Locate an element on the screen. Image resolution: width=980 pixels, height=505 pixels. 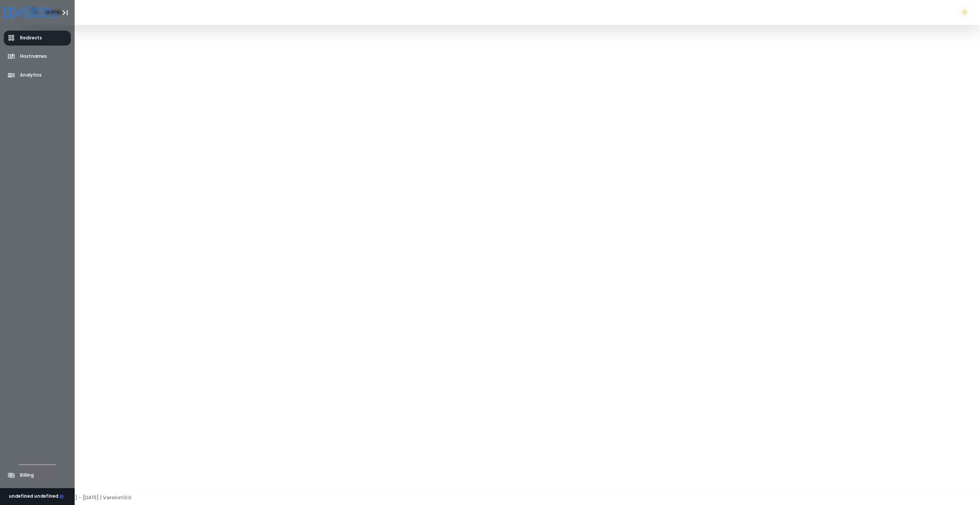
a: Analytics is located at coordinates (38, 75).